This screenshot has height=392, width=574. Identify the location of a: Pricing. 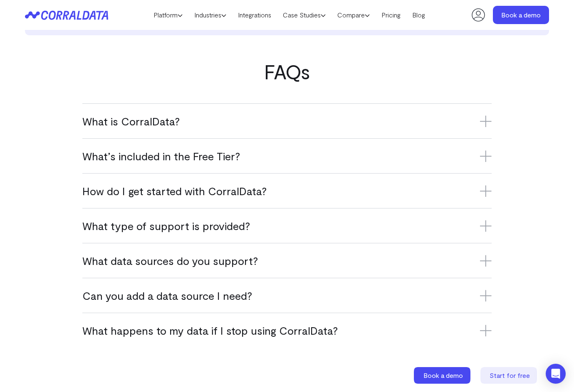
(391, 15).